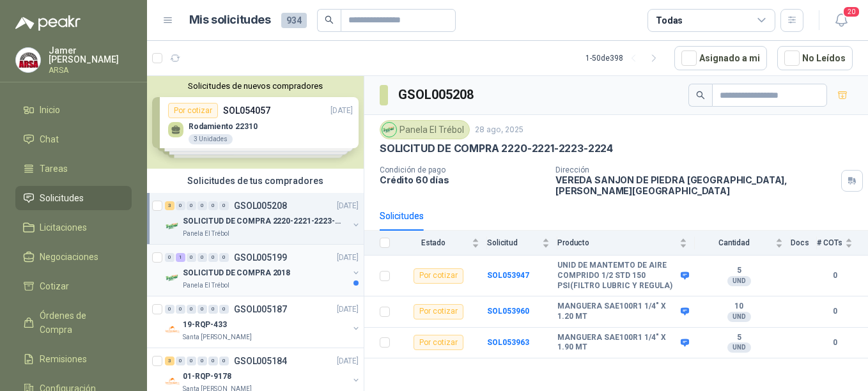  I want to click on p: GSOL005187, so click(260, 309).